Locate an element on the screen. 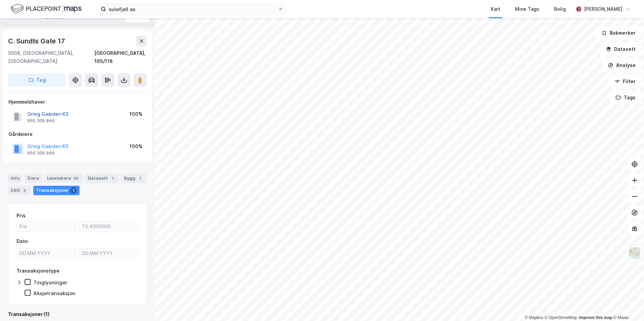  input: Fra is located at coordinates (46, 227).